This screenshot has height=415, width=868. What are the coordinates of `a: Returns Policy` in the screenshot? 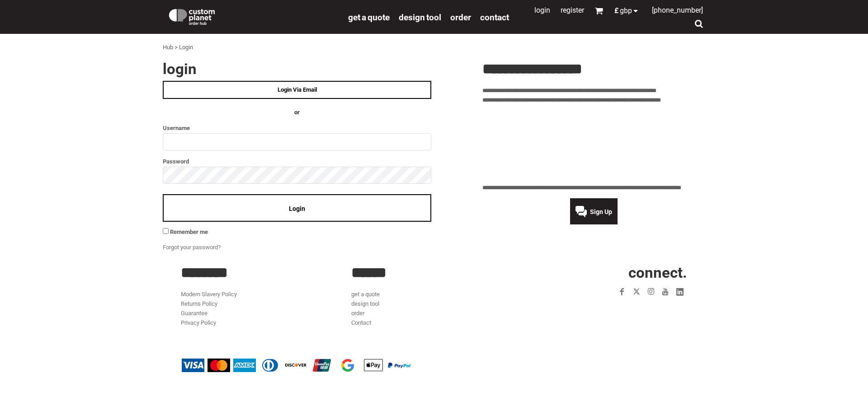 It's located at (199, 304).